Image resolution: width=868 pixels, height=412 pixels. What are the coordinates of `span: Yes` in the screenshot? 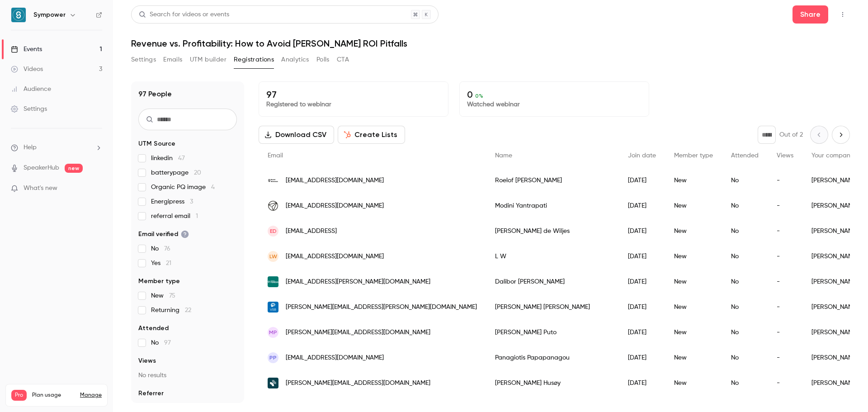 It's located at (161, 264).